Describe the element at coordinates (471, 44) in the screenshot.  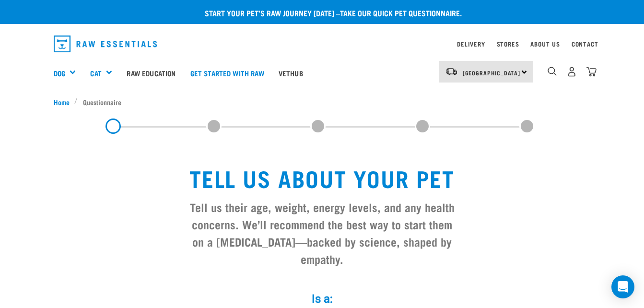
I see `a: Delivery` at that location.